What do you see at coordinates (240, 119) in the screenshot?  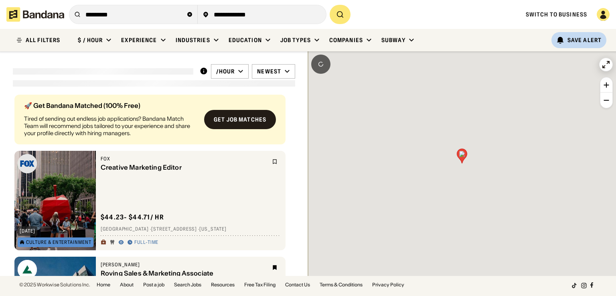 I see `div: Get job matches` at bounding box center [240, 119].